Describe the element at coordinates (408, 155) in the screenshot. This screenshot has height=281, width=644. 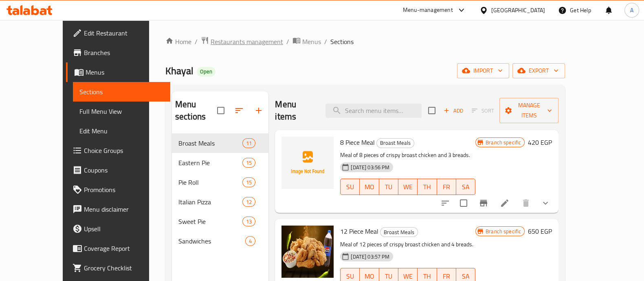
I see `p: Meal of 8 pieces of crispy broast chicken and 3 breads.` at that location.